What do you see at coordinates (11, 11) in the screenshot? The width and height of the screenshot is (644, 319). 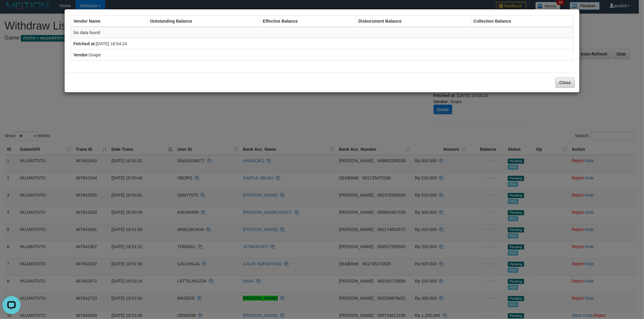 I see `button: Open LiveChat chat widget` at bounding box center [11, 11].